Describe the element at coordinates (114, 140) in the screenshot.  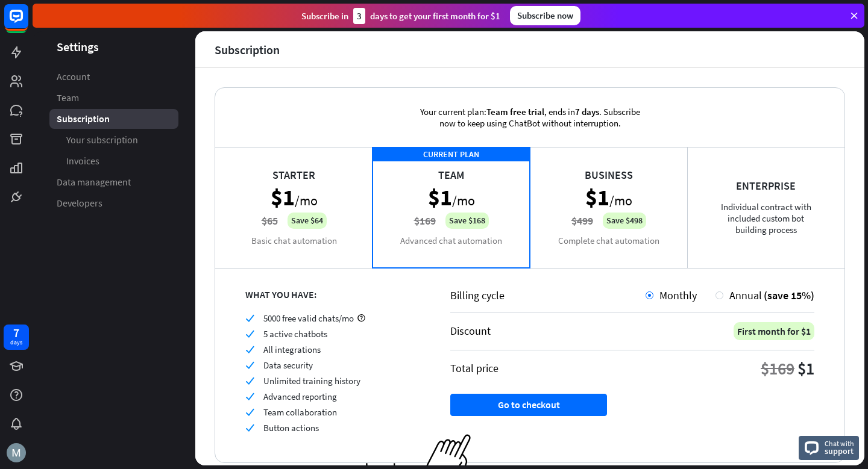
I see `a: Your subscription` at that location.